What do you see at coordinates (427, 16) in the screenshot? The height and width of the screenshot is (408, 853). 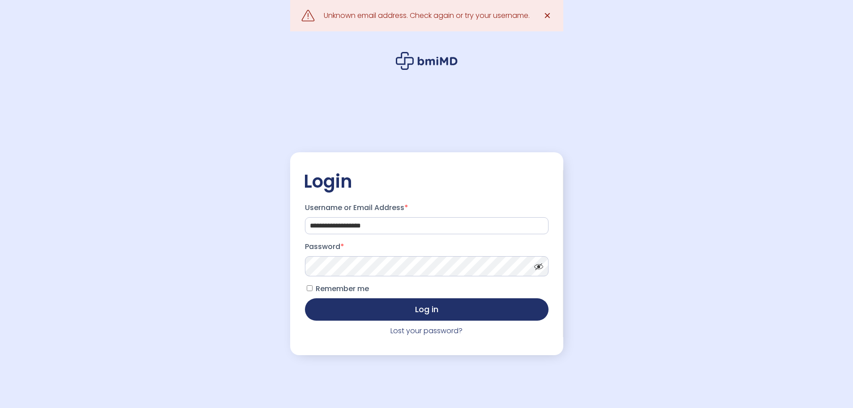 I see `div: Unknown email address. Check again or try your username.` at bounding box center [427, 16].